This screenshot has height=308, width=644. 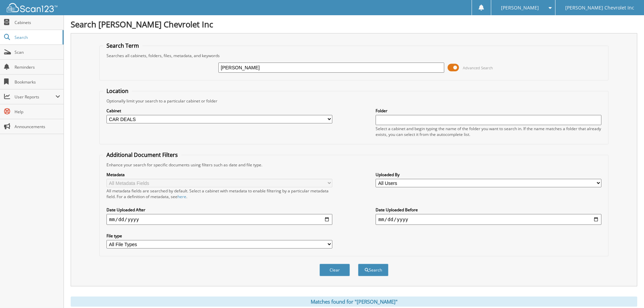 I want to click on label: Uploaded By, so click(x=489, y=174).